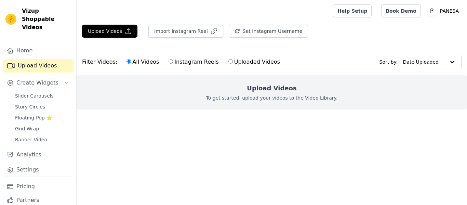  Describe the element at coordinates (272, 88) in the screenshot. I see `h2: Upload Videos` at that location.